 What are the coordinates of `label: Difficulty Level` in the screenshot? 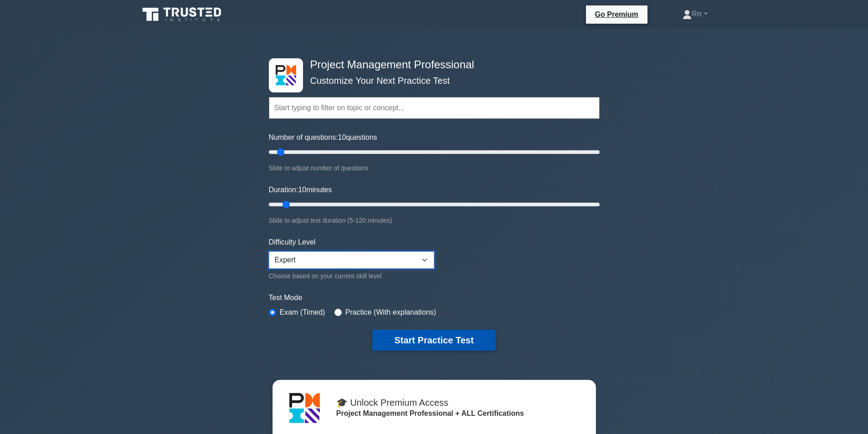 It's located at (292, 242).